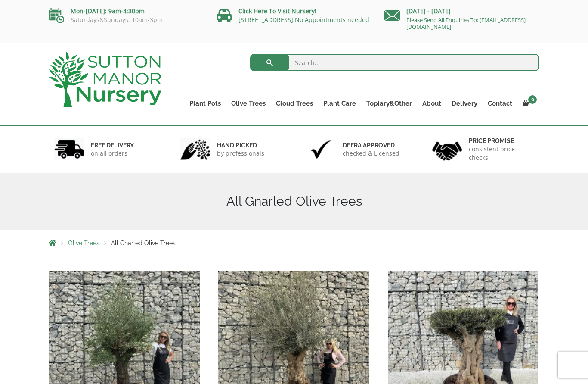 This screenshot has height=384, width=588. I want to click on p: consistent price checks, so click(501, 153).